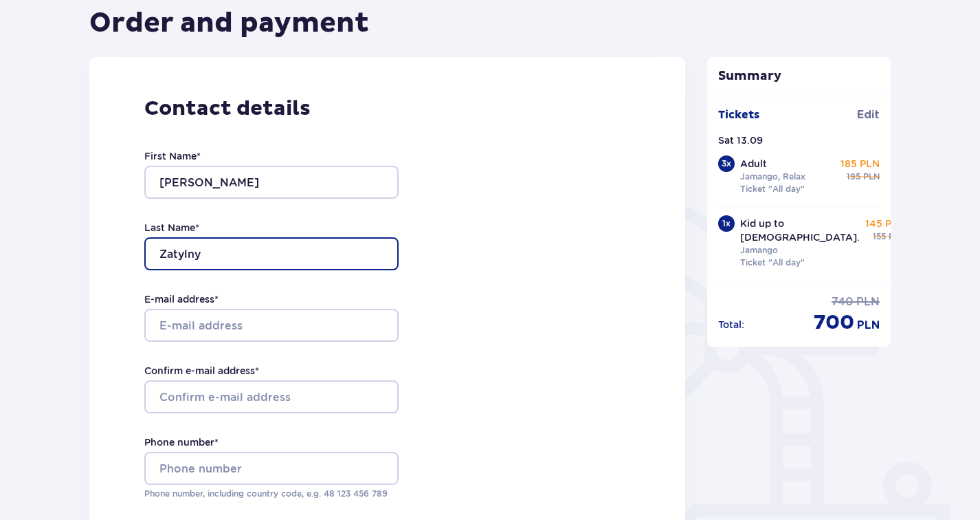 The height and width of the screenshot is (520, 980). Describe the element at coordinates (272, 494) in the screenshot. I see `p: Phone number, including country code, e.g. 48 ​123 ​456 ​789` at that location.